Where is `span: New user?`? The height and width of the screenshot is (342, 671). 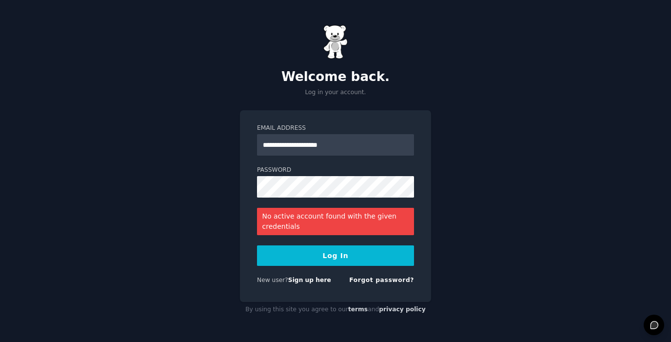
span: New user? is located at coordinates (273, 280).